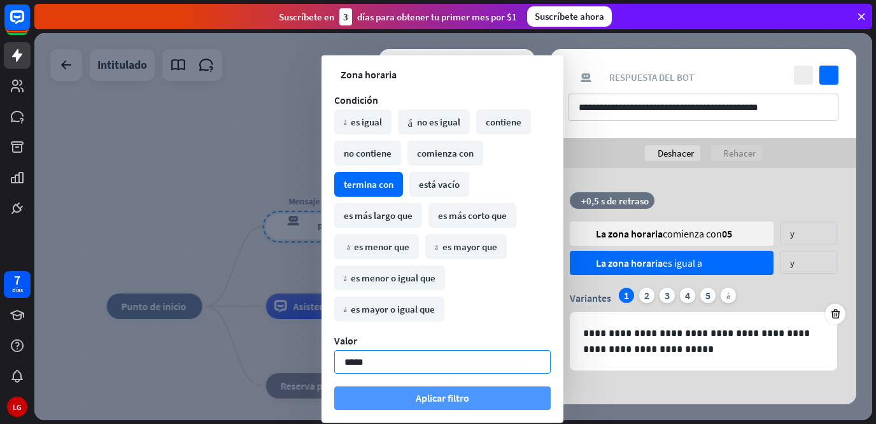 Image resolution: width=876 pixels, height=424 pixels. I want to click on font: Suscríbete en, so click(306, 17).